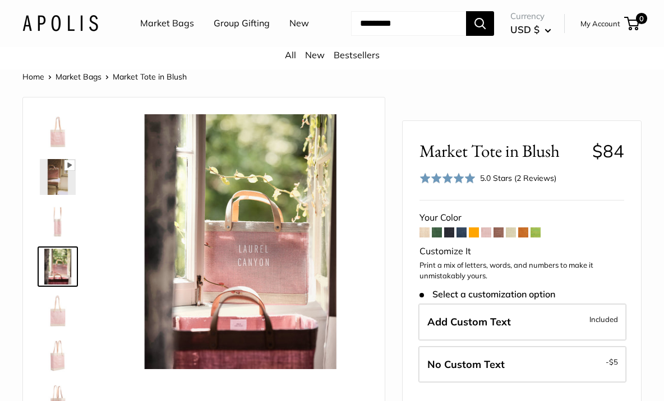 The image size is (664, 401). What do you see at coordinates (408, 24) in the screenshot?
I see `input: Search...` at bounding box center [408, 24].